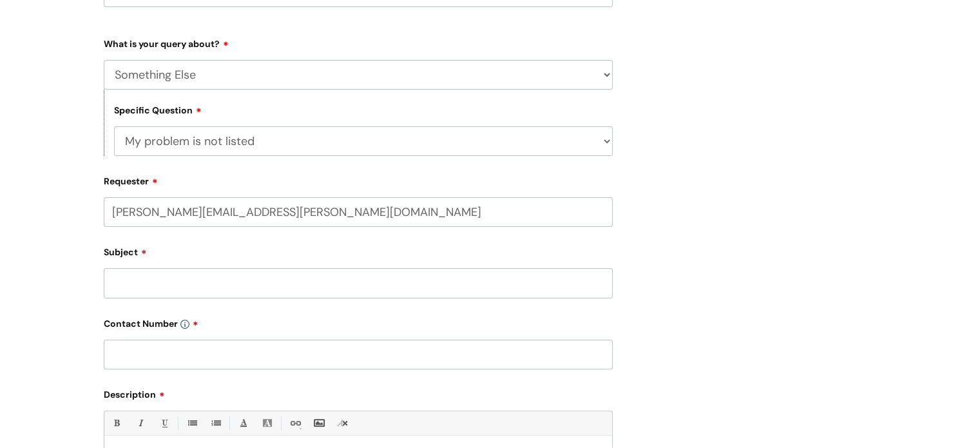 The height and width of the screenshot is (448, 980). What do you see at coordinates (358, 250) in the screenshot?
I see `label: Subject` at bounding box center [358, 250].